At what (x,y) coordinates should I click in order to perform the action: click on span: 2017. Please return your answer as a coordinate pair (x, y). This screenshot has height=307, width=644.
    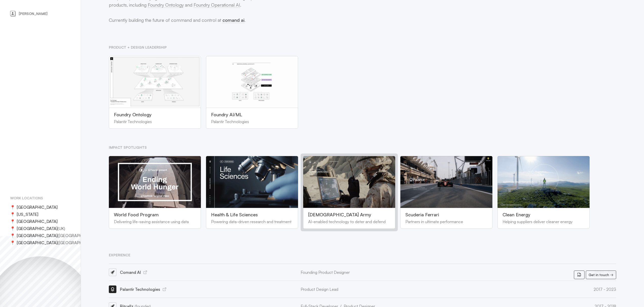
    Looking at the image, I should click on (598, 289).